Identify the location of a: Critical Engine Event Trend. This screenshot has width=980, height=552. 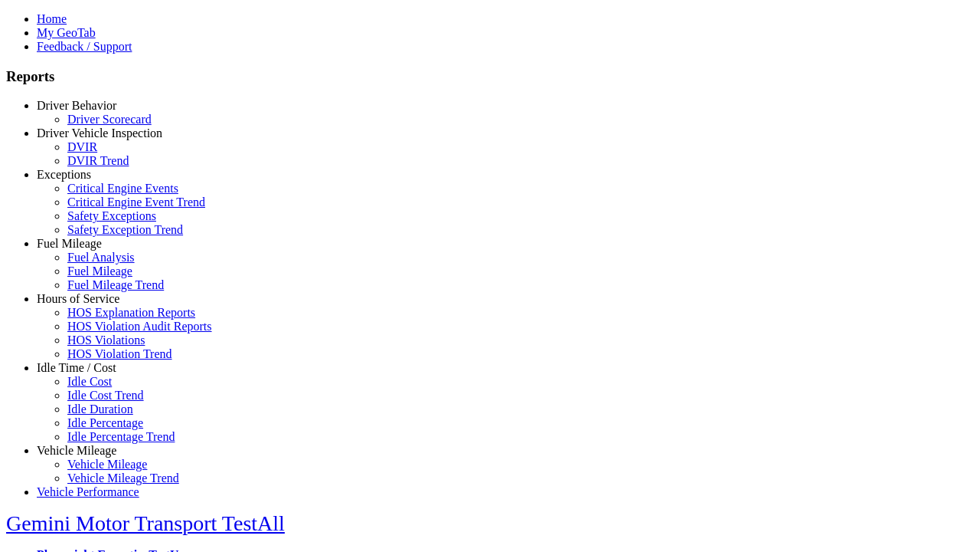
(136, 202).